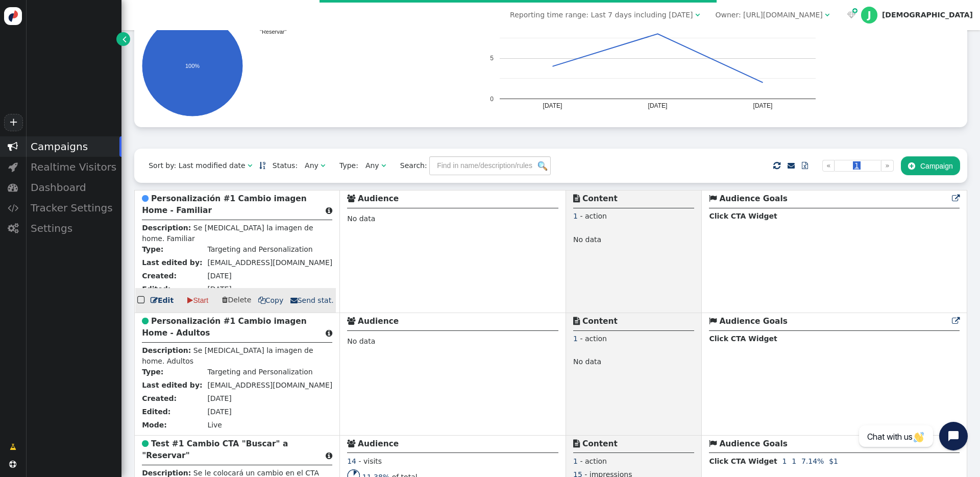  What do you see at coordinates (931, 165) in the screenshot?
I see `button: Campaign` at bounding box center [931, 165].